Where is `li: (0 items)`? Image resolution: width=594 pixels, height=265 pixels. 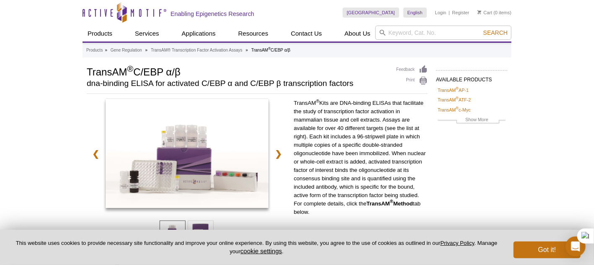
li: (0 items) is located at coordinates (495, 13).